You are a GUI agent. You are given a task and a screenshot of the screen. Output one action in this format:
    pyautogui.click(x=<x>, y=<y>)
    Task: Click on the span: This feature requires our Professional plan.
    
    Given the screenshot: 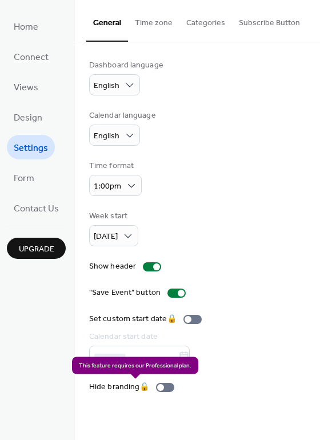 What is the action you would take?
    pyautogui.click(x=135, y=366)
    